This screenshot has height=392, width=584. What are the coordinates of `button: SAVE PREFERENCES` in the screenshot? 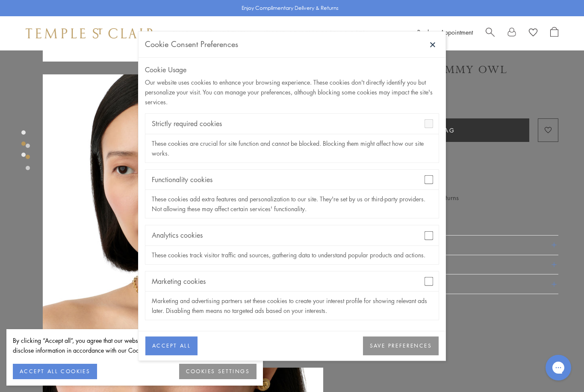 It's located at (401, 346).